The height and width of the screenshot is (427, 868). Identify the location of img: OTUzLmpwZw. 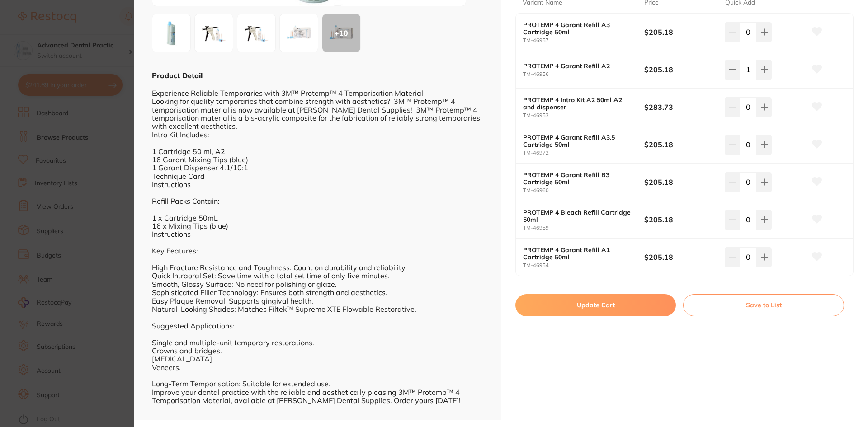
(257, 33).